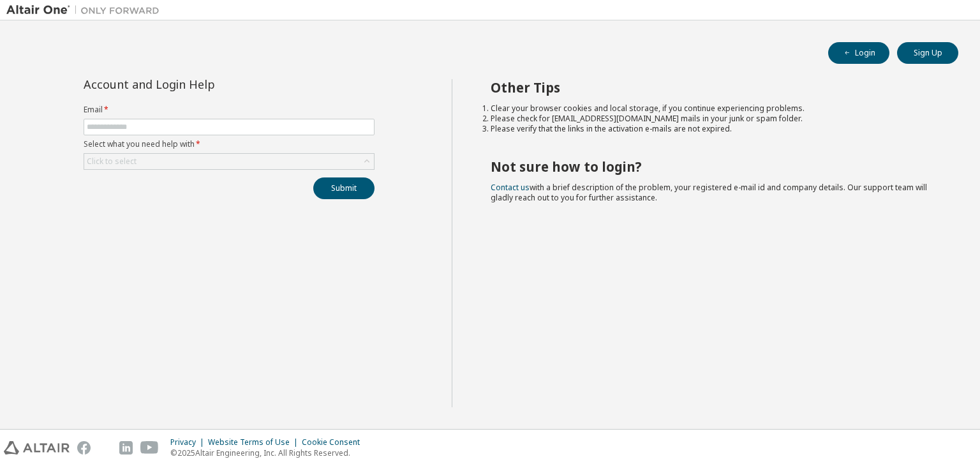 This screenshot has width=980, height=466. I want to click on div: Account and Login Help, so click(199, 84).